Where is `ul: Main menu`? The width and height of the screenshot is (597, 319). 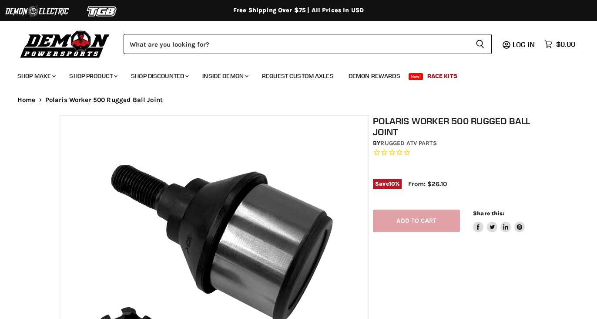
ul: Main menu is located at coordinates (292, 74).